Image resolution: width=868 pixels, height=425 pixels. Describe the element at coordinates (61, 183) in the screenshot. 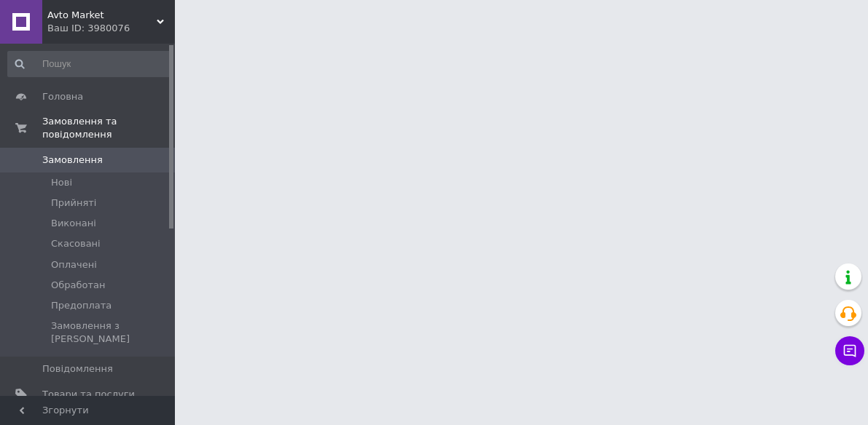

I see `span: Нові` at that location.